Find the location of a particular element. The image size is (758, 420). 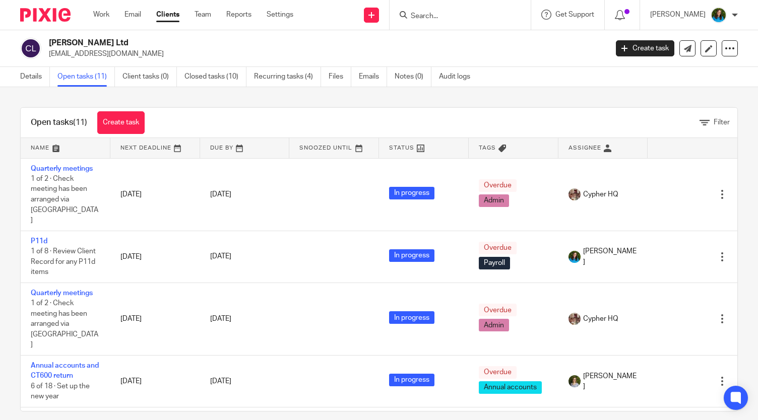

span: Get Support is located at coordinates (575, 15).